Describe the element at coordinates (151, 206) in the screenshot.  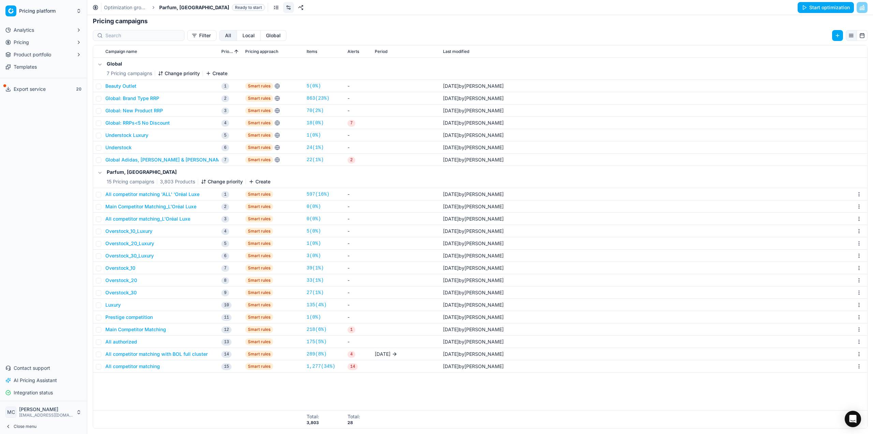
I see `button: Main Competitor Matching_L'Oréal Luxe` at that location.